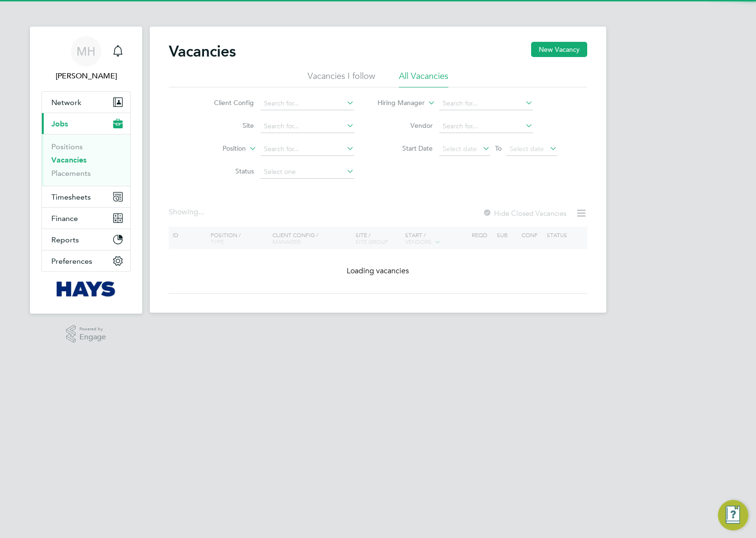  What do you see at coordinates (423, 79) in the screenshot?
I see `li: All Vacancies` at bounding box center [423, 79].